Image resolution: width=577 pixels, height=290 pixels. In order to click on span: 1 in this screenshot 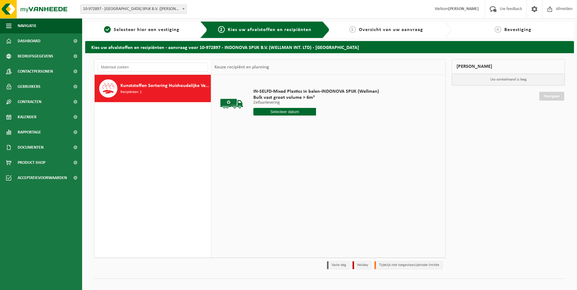, I will do `click(107, 30)`.